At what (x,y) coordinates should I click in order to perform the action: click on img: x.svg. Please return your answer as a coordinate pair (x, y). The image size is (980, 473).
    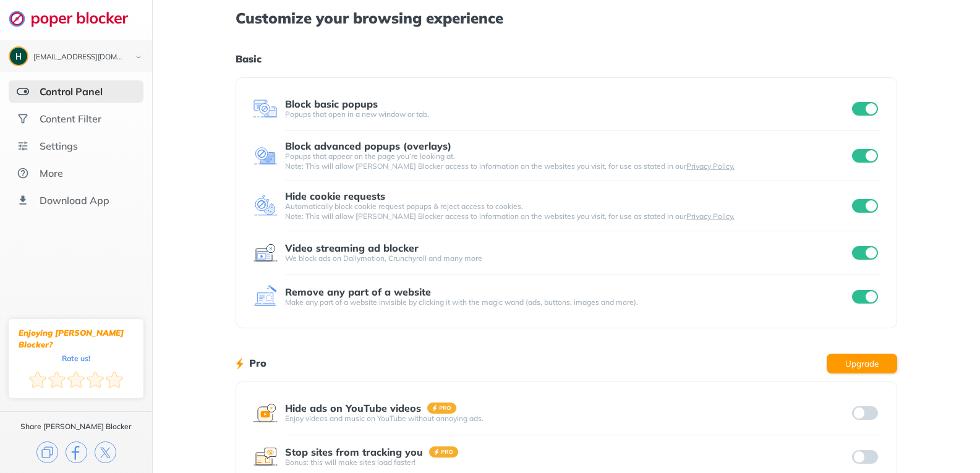
    Looking at the image, I should click on (106, 452).